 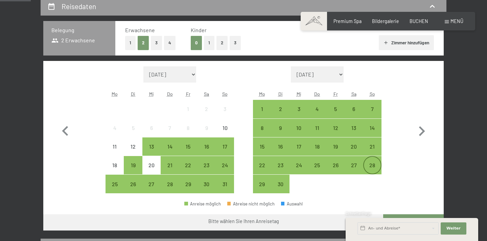 I want to click on div: Fri Sep 26 2025, so click(x=335, y=165).